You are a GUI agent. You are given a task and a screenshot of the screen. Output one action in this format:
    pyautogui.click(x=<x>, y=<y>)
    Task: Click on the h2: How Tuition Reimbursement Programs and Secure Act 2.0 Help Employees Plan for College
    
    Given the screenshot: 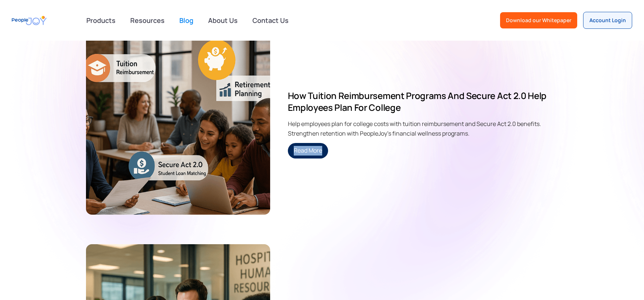 What is the action you would take?
    pyautogui.click(x=423, y=102)
    